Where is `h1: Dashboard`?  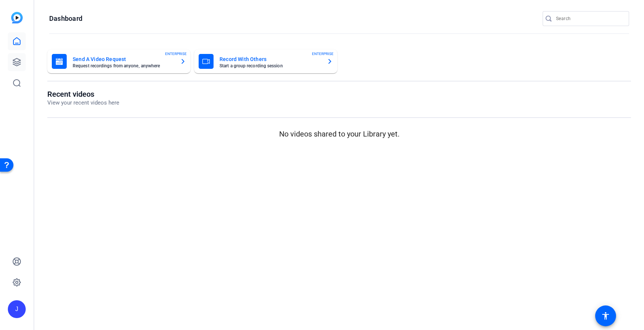 h1: Dashboard is located at coordinates (65, 18).